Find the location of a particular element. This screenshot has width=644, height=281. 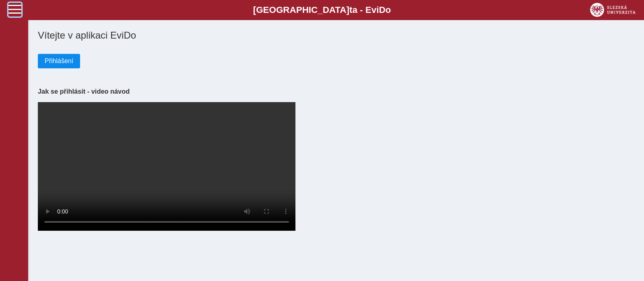

span: t is located at coordinates (351, 10).